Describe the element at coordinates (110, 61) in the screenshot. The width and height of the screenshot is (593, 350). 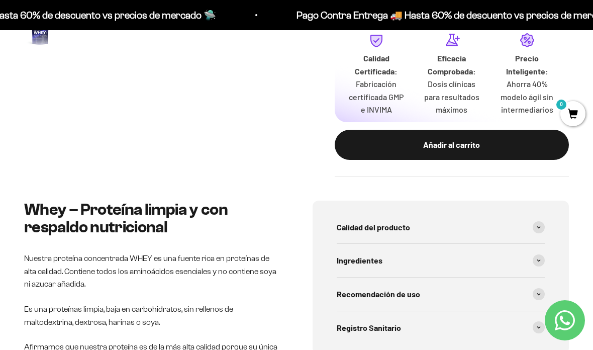
I see `div: Un aval de expertos o estudios clínicos en la página.` at that location.